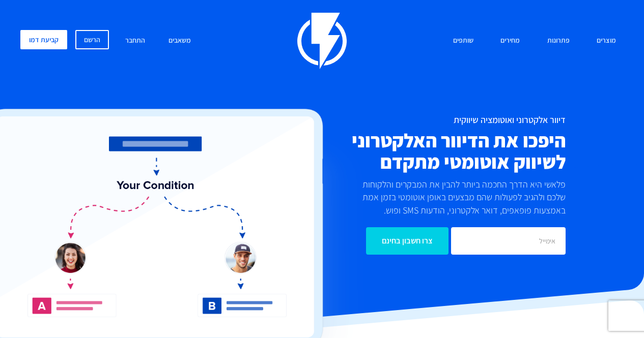 The height and width of the screenshot is (338, 644). What do you see at coordinates (408, 241) in the screenshot?
I see `input: צרו חשבון בחינם` at bounding box center [408, 241].